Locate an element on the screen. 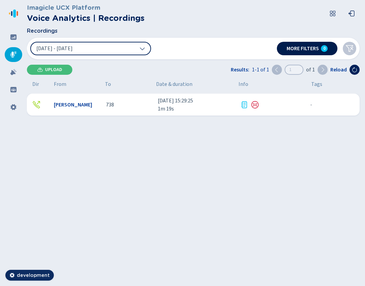 This screenshot has width=365, height=286. svg: chevron-down is located at coordinates (142, 48).